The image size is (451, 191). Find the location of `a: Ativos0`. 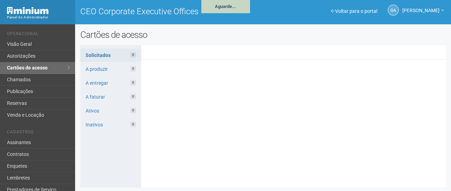

a: Ativos0 is located at coordinates (110, 111).